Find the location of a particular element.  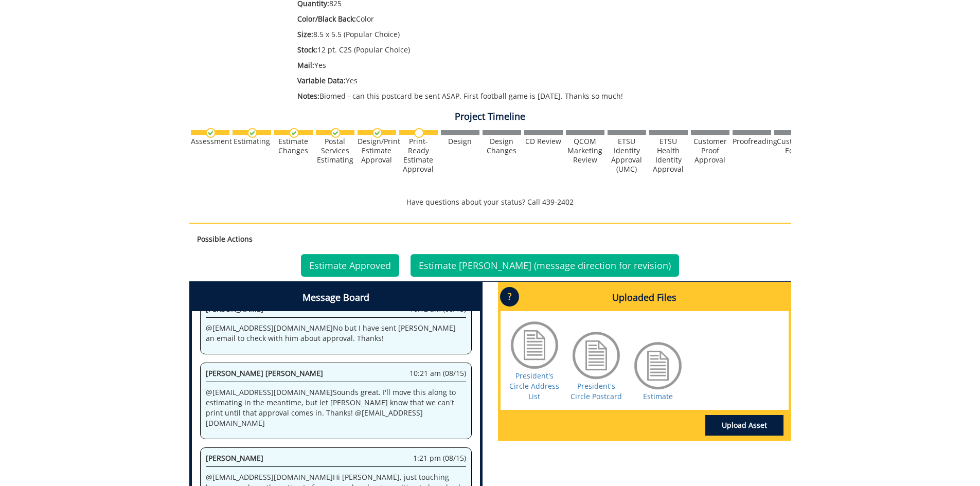

a: President's Circle Postcard is located at coordinates (596, 391).